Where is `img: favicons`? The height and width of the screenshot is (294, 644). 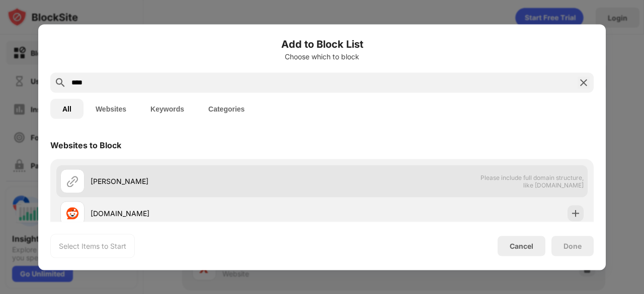
img: favicons is located at coordinates (73, 213).